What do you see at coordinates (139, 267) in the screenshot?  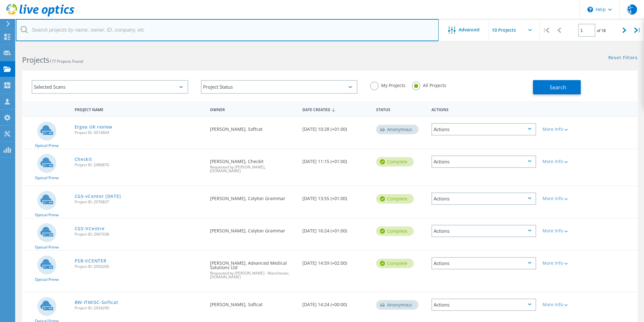 I see `span: Project ID: 2950200` at bounding box center [139, 267].